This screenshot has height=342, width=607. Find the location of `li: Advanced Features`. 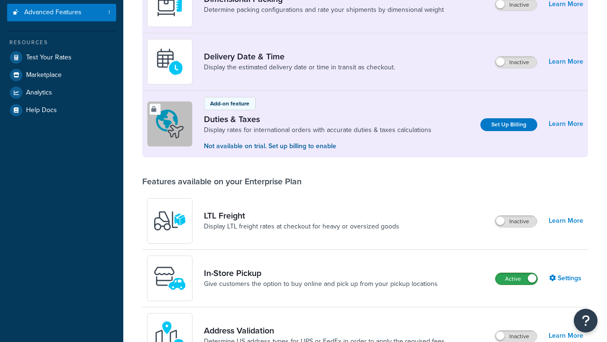

li: Advanced Features is located at coordinates (62, 12).